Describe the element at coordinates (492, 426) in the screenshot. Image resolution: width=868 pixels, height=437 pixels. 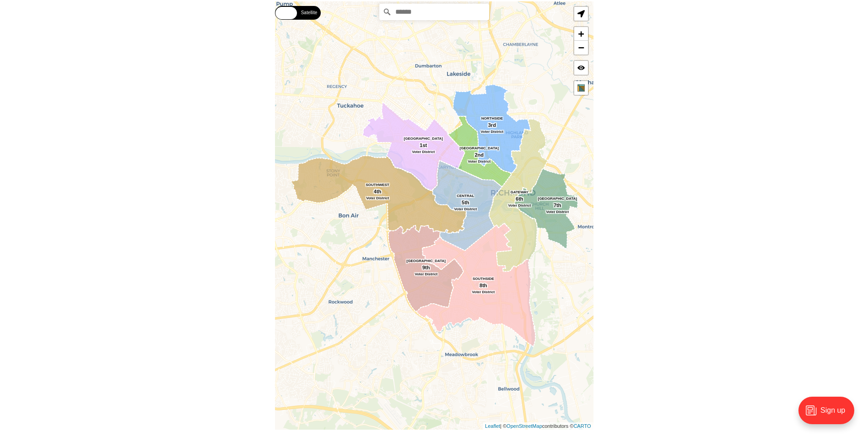
I see `a: Leaflet` at that location.